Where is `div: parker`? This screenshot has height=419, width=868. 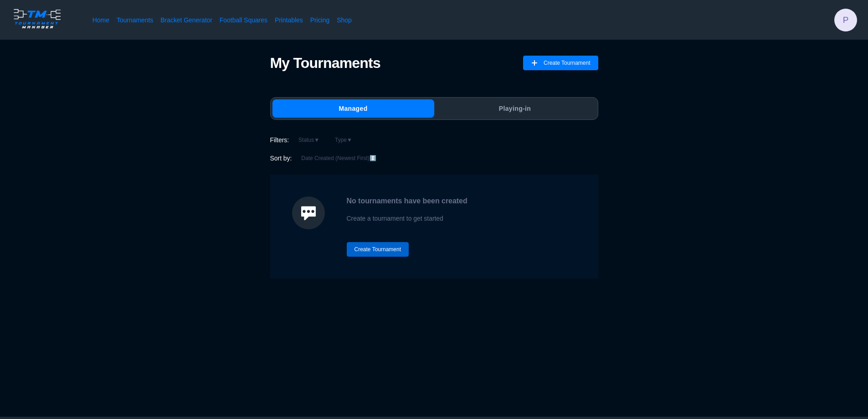
div: parker is located at coordinates (846, 20).